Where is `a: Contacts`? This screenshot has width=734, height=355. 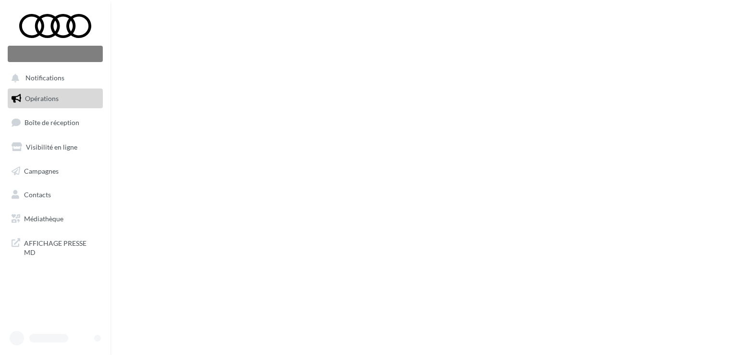
a: Contacts is located at coordinates (55, 195).